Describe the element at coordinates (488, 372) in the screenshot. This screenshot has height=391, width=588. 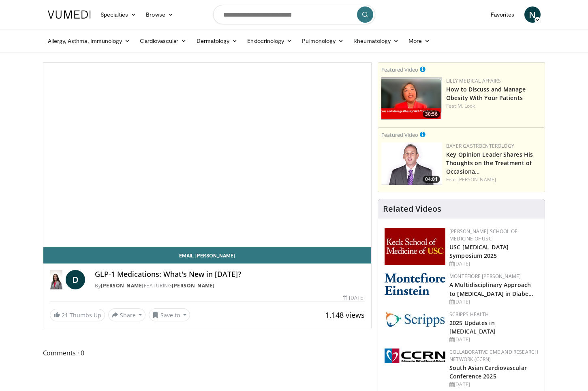
I see `a: South Asian Cardiovascular Conference 2025` at that location.